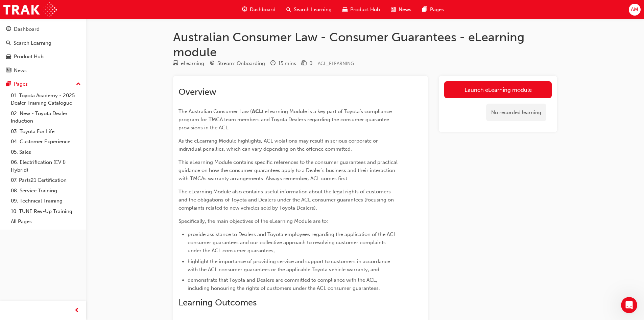  Describe the element at coordinates (78, 84) in the screenshot. I see `span: up-icon` at that location.